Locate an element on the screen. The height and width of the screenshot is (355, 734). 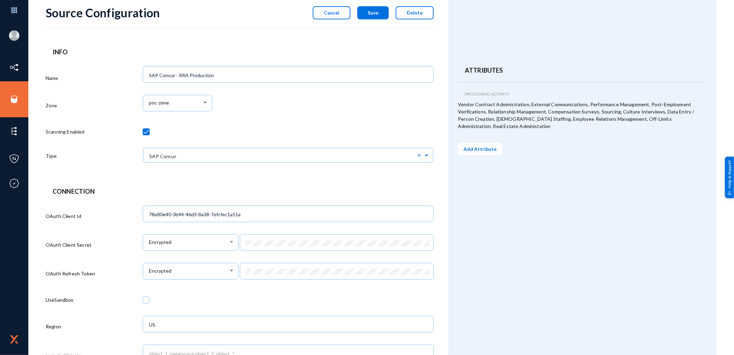
img: blank-profile-picture.png is located at coordinates (14, 36).